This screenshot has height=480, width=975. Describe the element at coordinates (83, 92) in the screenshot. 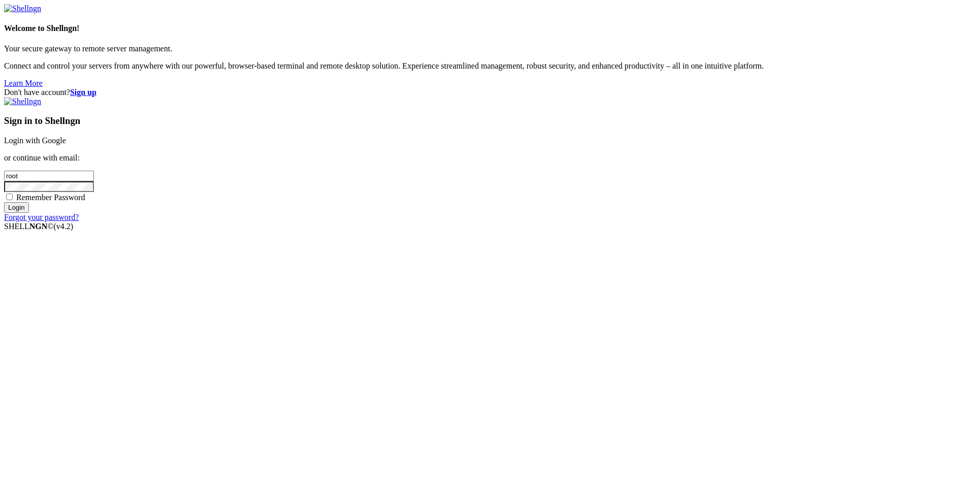

I see `strong: Sign up` at that location.